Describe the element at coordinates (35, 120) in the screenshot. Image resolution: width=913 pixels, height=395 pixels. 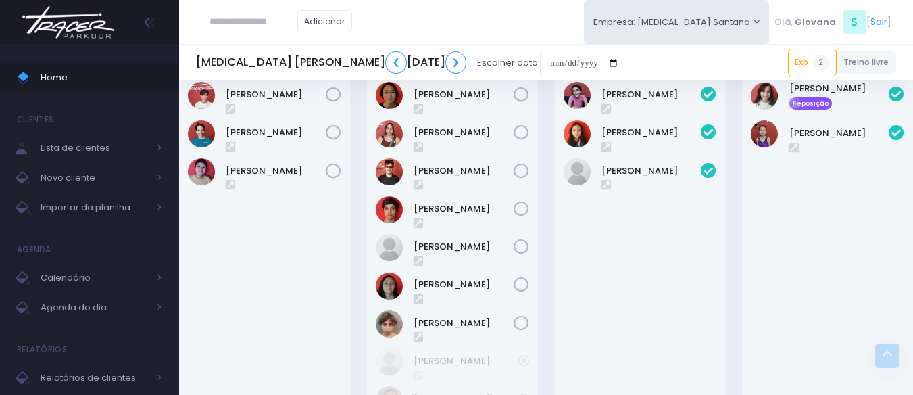
I see `h4: Clientes` at that location.